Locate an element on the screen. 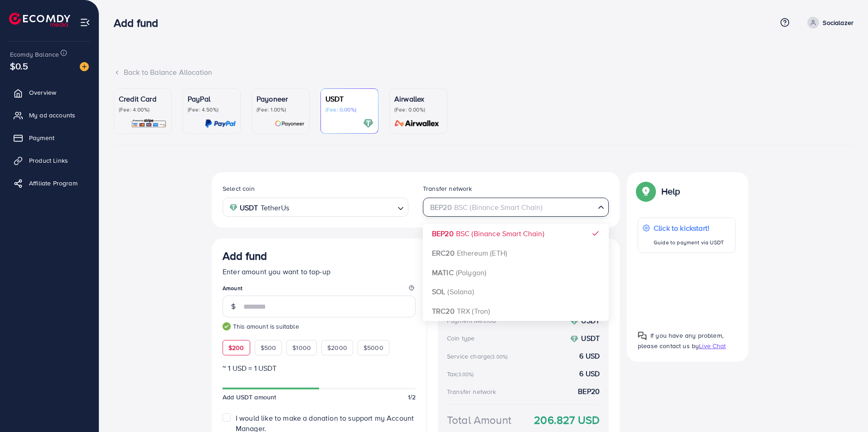 The width and height of the screenshot is (868, 432). p: Help is located at coordinates (671, 191).